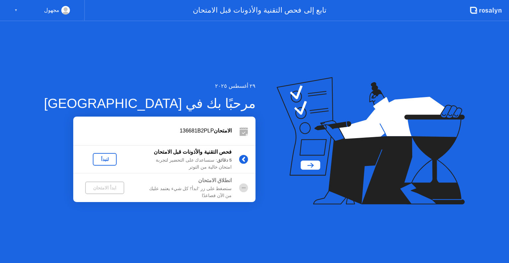  What do you see at coordinates (215, 180) in the screenshot?
I see `b: انطلاق الامتحان` at bounding box center [215, 180].